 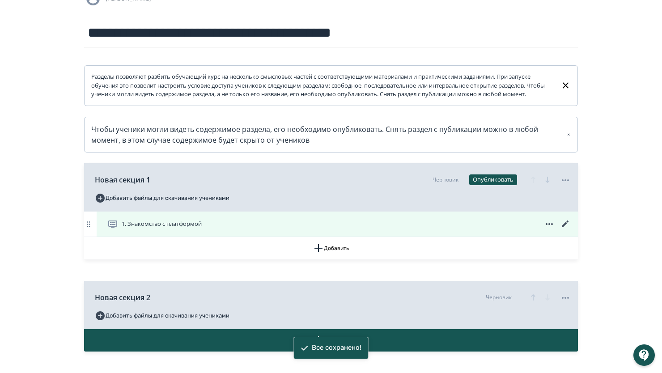 What do you see at coordinates (336, 348) in the screenshot?
I see `div: Все сохранено!` at bounding box center [336, 348].